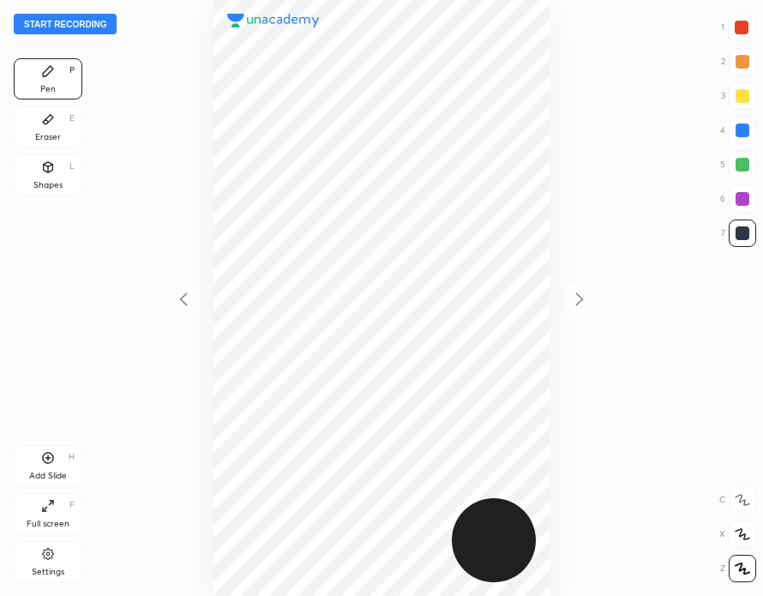 This screenshot has height=596, width=763. What do you see at coordinates (72, 70) in the screenshot?
I see `div: P` at bounding box center [72, 70].